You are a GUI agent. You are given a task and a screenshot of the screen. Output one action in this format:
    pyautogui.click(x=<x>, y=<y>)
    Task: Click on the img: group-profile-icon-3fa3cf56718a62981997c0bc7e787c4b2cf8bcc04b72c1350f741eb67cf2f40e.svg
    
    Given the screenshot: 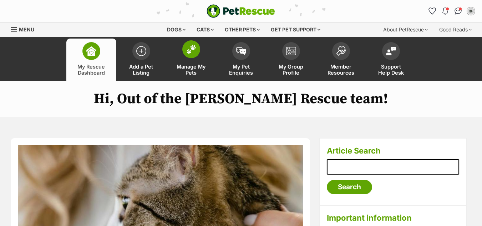 What is the action you would take?
    pyautogui.click(x=291, y=51)
    